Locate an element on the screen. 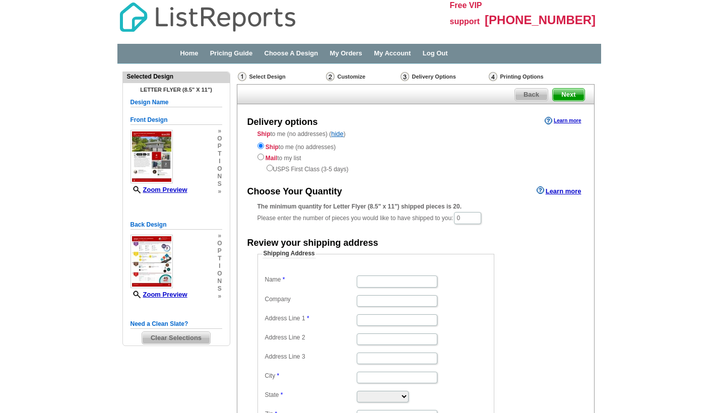  img: Printing Options & Summary is located at coordinates (493, 77).